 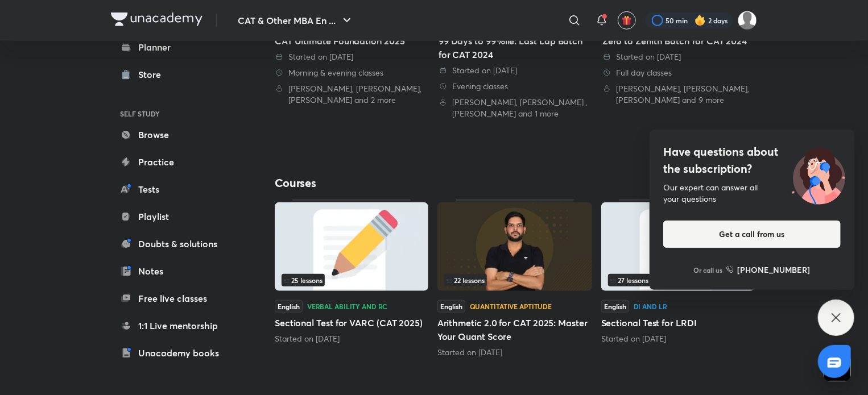 What do you see at coordinates (627, 21) in the screenshot?
I see `img: avatar` at bounding box center [627, 21].